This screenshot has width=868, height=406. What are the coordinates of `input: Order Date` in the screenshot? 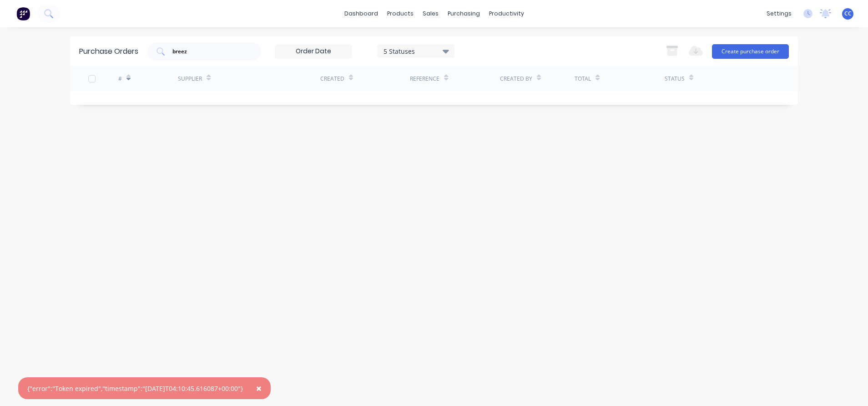 It's located at (313, 51).